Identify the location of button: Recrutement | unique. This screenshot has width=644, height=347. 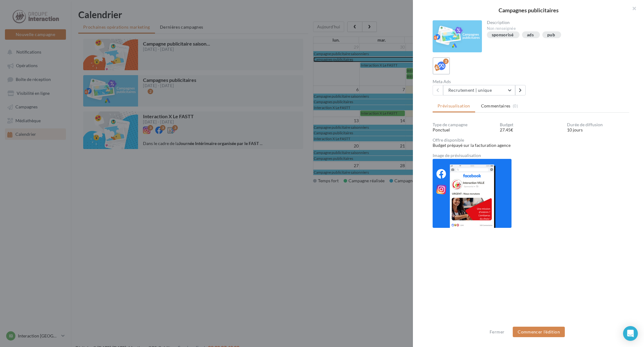
(479, 90).